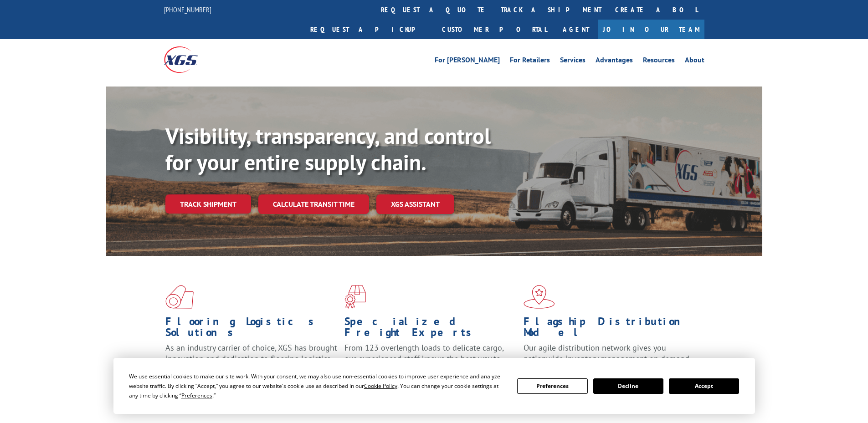  I want to click on a: Request a pickup, so click(369, 29).